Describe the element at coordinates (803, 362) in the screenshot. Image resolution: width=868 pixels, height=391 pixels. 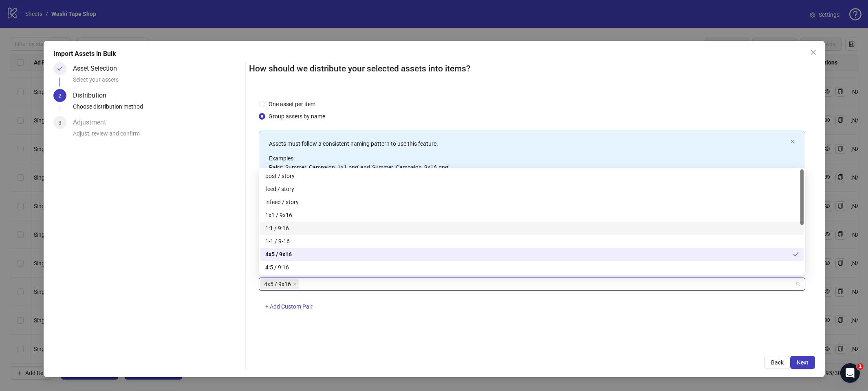
I see `button: Next` at that location.